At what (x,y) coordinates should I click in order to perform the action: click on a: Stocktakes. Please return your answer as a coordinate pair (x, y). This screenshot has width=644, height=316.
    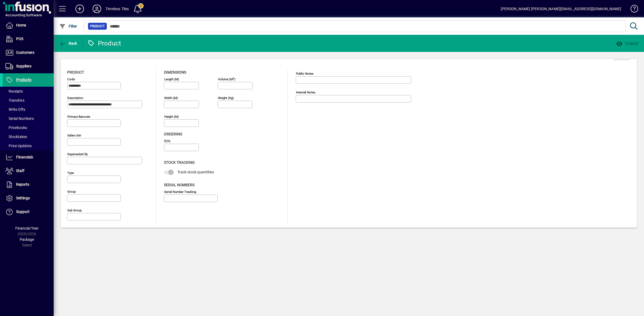
    Looking at the image, I should click on (28, 137).